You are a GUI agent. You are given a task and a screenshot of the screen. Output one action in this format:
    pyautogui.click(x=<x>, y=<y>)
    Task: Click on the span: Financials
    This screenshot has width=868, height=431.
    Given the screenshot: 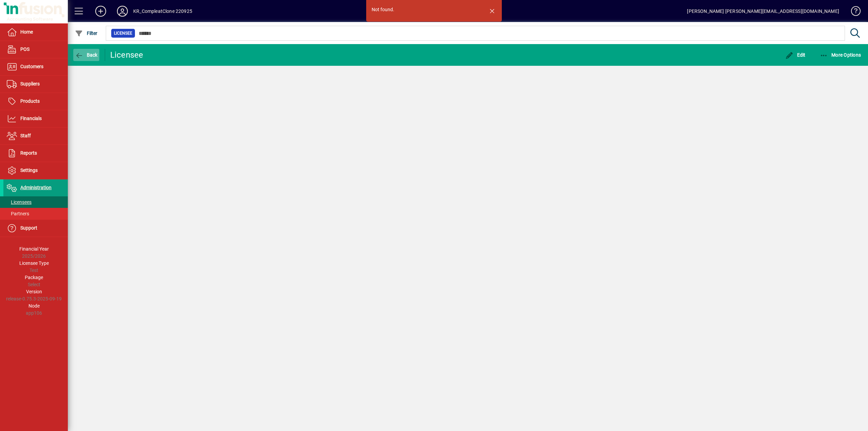 What is the action you would take?
    pyautogui.click(x=31, y=118)
    